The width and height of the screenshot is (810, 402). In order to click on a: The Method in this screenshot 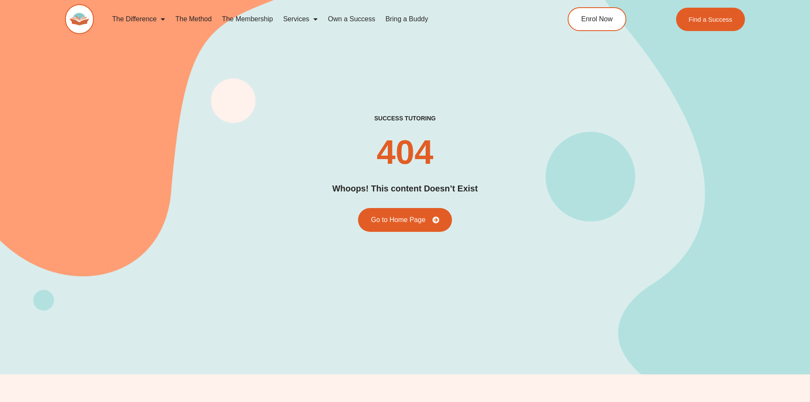, I will do `click(193, 19)`.